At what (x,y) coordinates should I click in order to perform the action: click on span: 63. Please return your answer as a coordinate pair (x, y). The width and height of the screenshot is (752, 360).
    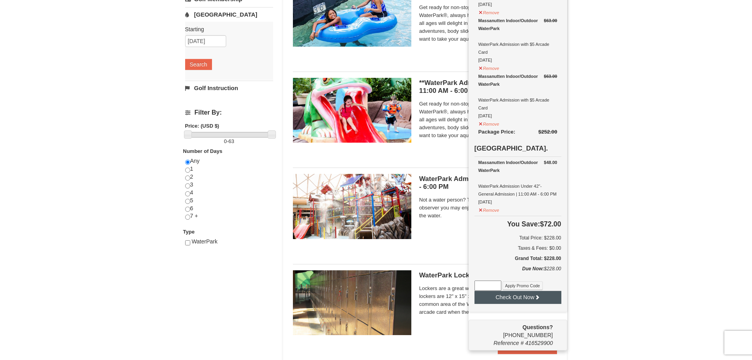
    Looking at the image, I should click on (231, 141).